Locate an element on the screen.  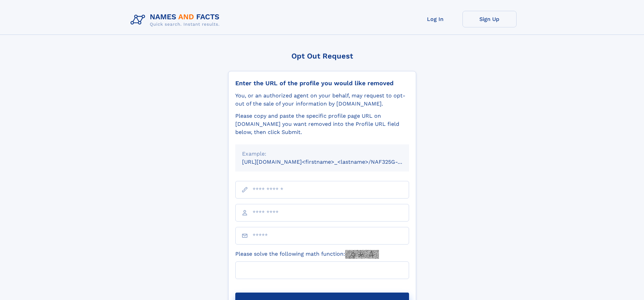
a: Log In is located at coordinates (435, 19).